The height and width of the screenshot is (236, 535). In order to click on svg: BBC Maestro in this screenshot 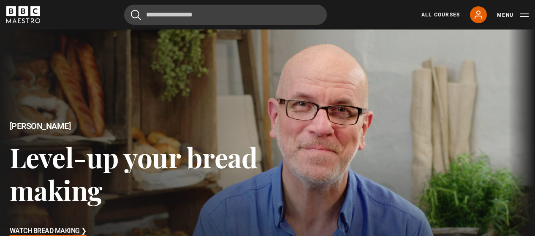, I will do `click(23, 15)`.